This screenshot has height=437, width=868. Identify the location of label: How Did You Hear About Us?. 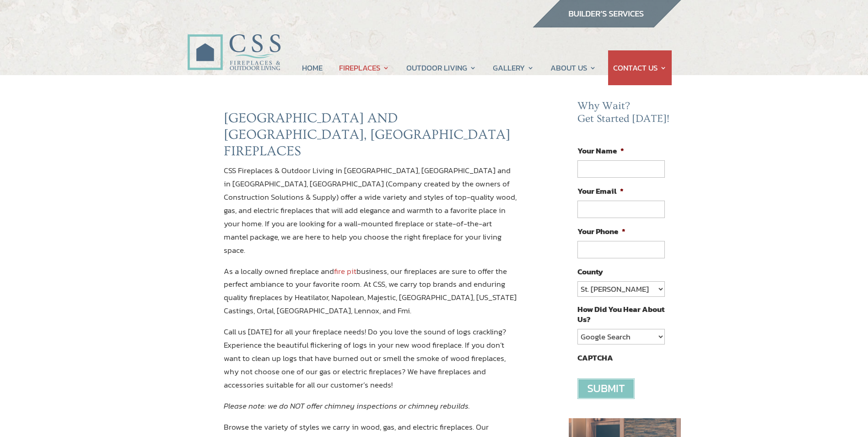
(621, 314).